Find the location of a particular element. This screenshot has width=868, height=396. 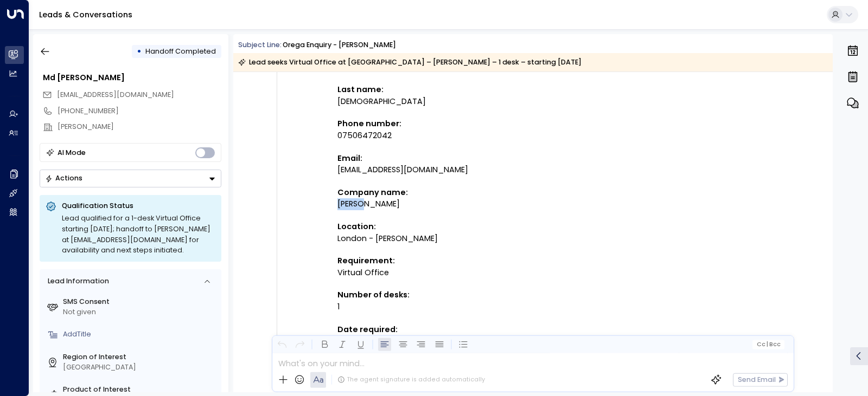

strong: Location: is located at coordinates (356, 227).